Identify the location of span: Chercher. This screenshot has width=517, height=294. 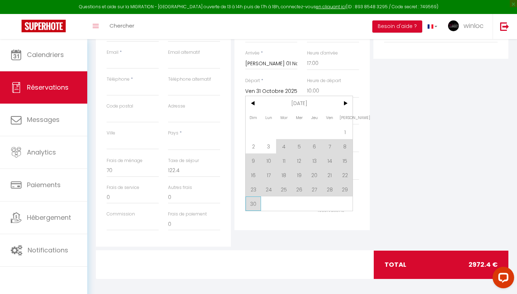
(122, 25).